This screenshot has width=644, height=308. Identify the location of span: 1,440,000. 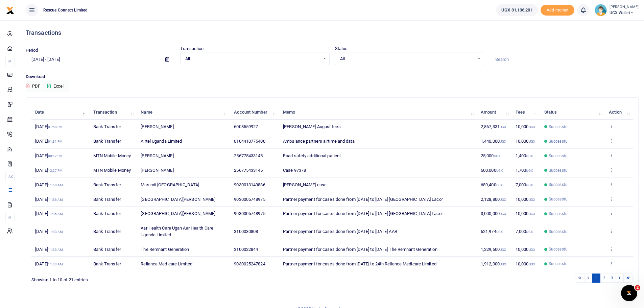
(493, 141).